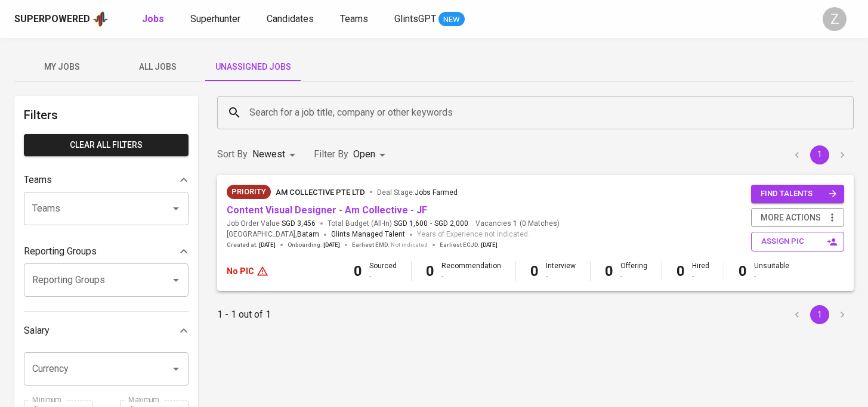 This screenshot has height=407, width=868. Describe the element at coordinates (356, 19) in the screenshot. I see `a: Teams` at that location.